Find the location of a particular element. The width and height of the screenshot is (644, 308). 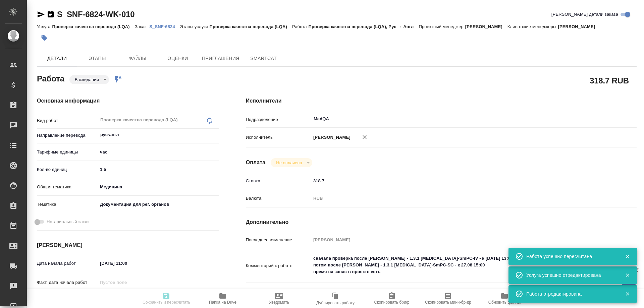

textarea: /Clients/Sanofi/Orders/S_SNF-6824/LQA/S_SNF-6824-WK-010 is located at coordinates (457, 292).